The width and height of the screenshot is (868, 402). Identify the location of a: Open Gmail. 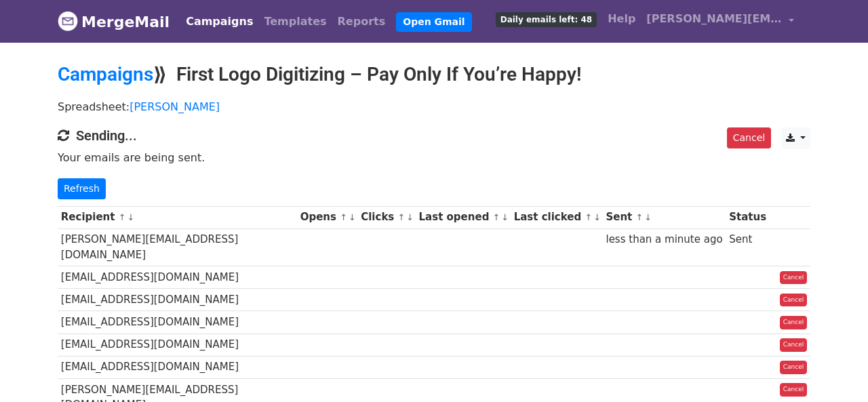
(434, 21).